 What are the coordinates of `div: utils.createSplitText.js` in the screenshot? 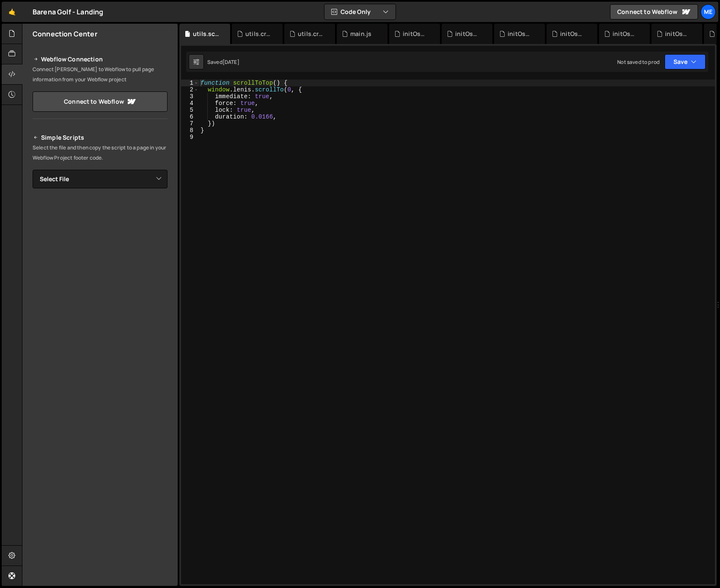 It's located at (312, 34).